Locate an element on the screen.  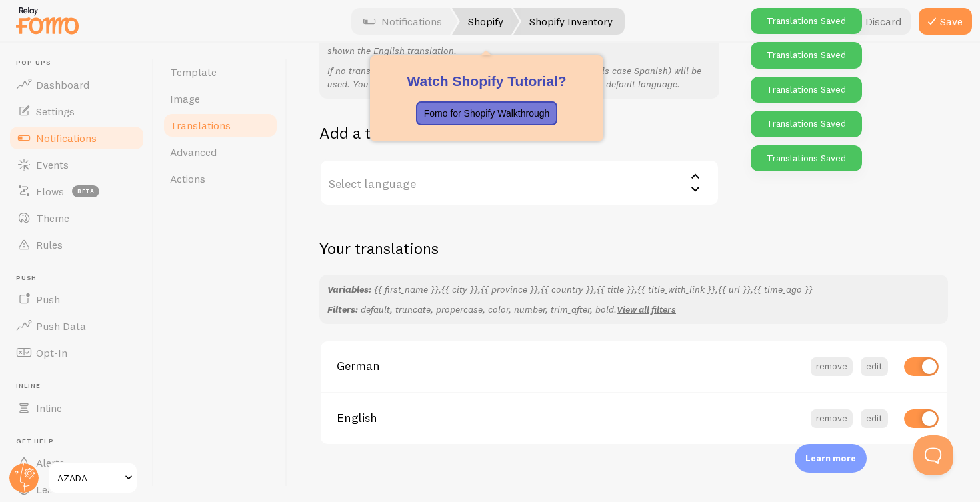
span: Settings is located at coordinates (56, 111).